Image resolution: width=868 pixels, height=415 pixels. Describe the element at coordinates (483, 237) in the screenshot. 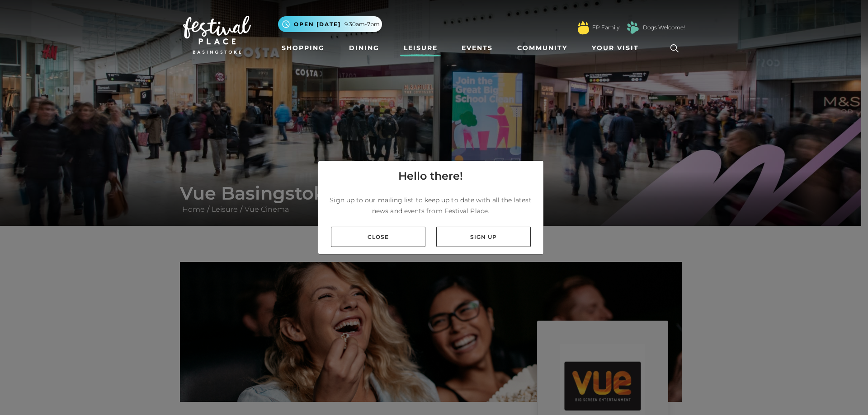

I see `a: Sign up` at that location.